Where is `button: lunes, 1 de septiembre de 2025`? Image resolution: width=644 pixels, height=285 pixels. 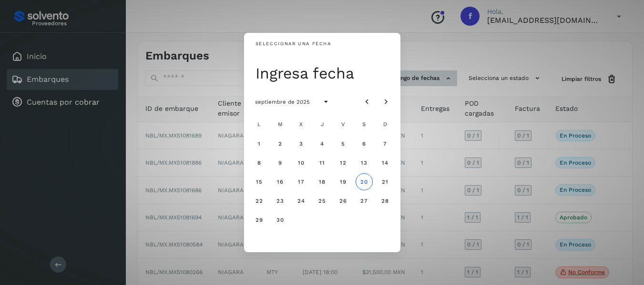 button: lunes, 1 de septiembre de 2025 is located at coordinates (259, 144).